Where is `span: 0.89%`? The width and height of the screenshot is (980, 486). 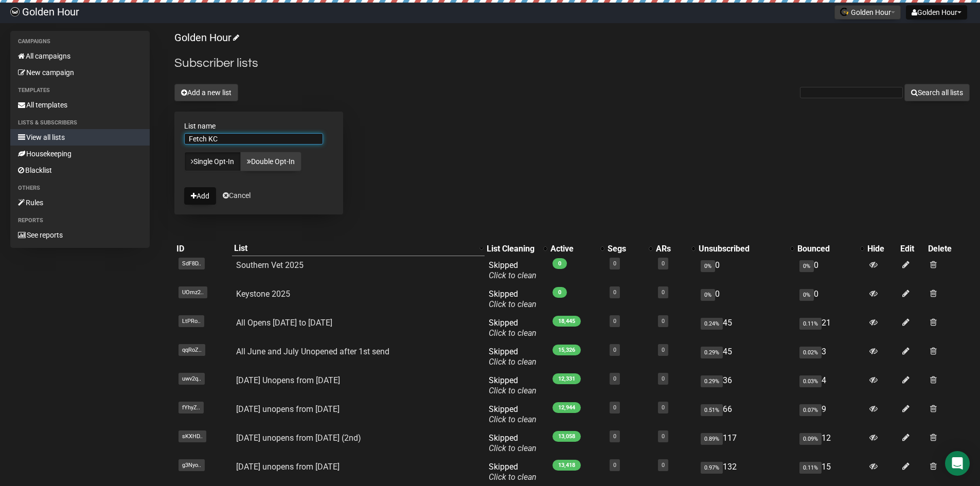 span: 0.89% is located at coordinates (711, 439).